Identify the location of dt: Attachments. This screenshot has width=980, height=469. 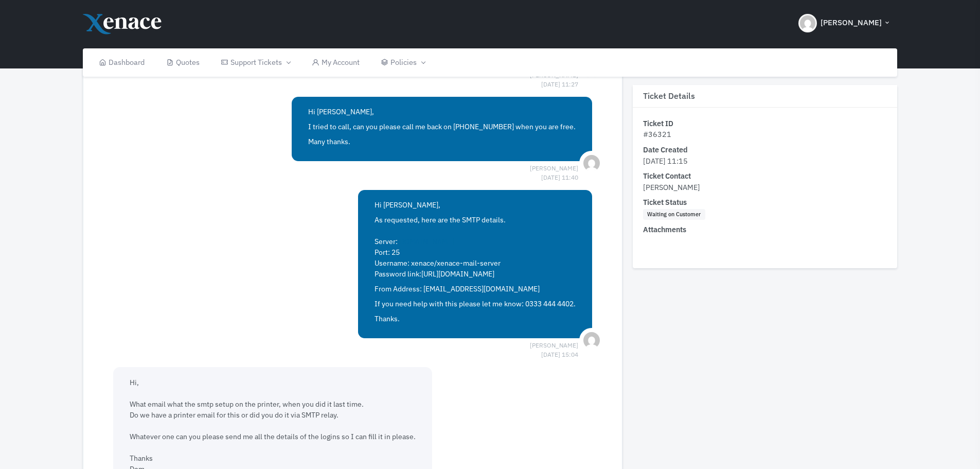
(765, 230).